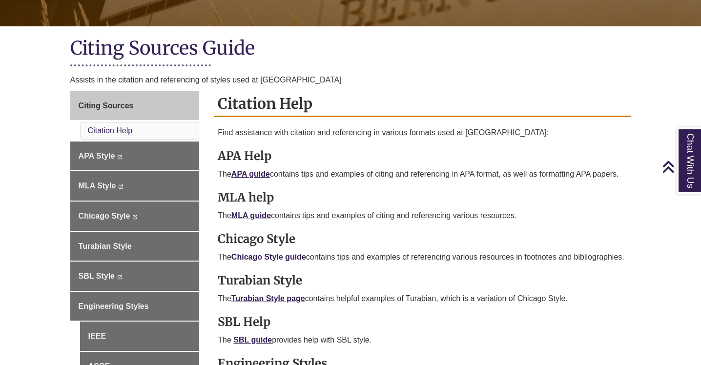  I want to click on span: Chicago Style, so click(104, 216).